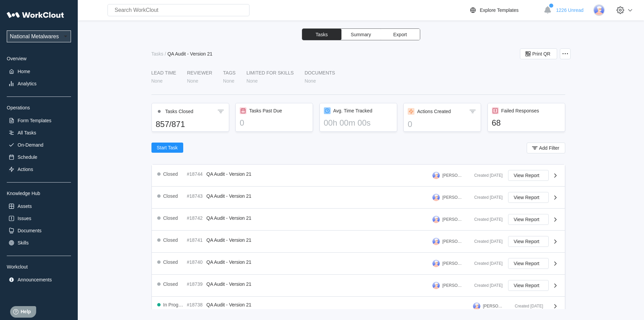 Image resolution: width=644 pixels, height=320 pixels. What do you see at coordinates (167, 148) in the screenshot?
I see `span: Start Task` at bounding box center [167, 148].